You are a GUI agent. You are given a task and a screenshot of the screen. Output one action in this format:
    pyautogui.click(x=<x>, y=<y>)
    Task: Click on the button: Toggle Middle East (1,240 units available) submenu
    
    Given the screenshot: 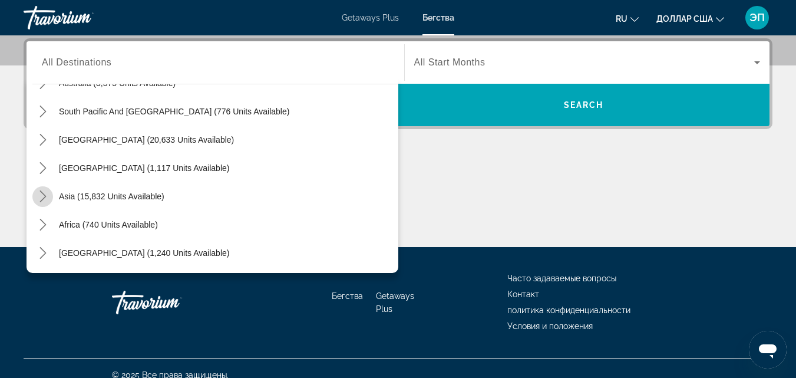 What is the action you would take?
    pyautogui.click(x=42, y=253)
    